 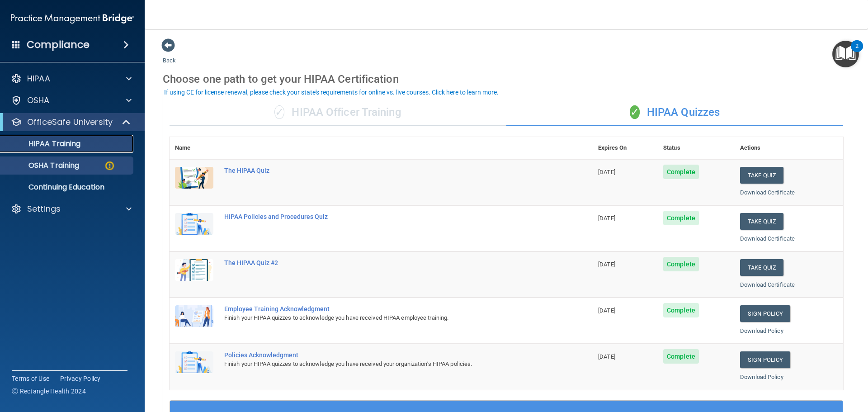 What do you see at coordinates (30, 379) in the screenshot?
I see `a: Terms of Use` at bounding box center [30, 379].